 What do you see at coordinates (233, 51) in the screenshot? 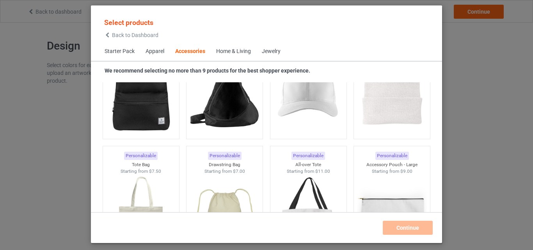
I see `div: Home & Living` at bounding box center [233, 51].